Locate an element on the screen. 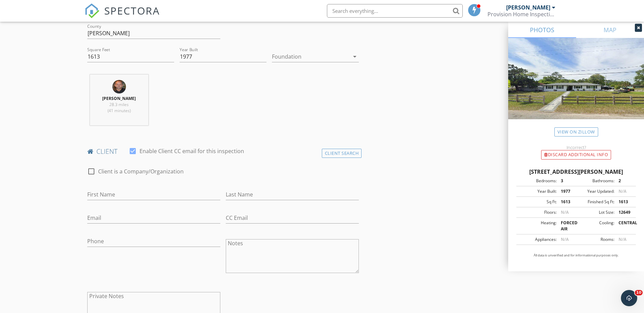  div: Bedrooms: is located at coordinates (537, 181).